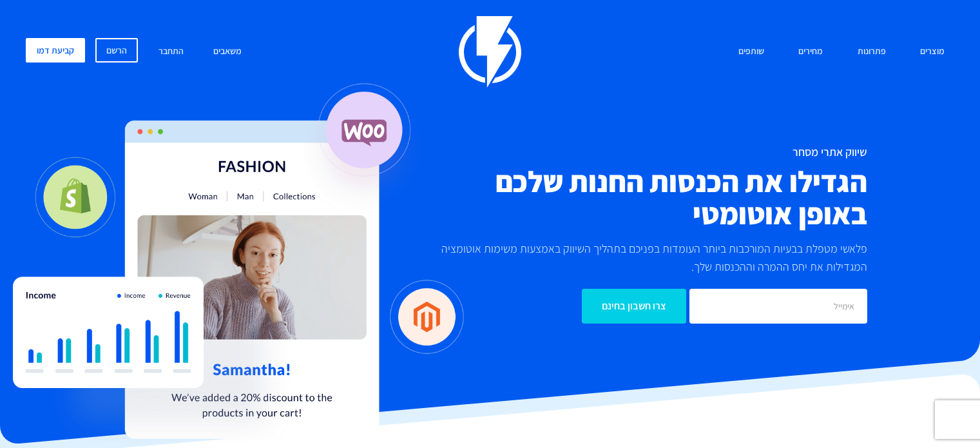  Describe the element at coordinates (644, 152) in the screenshot. I see `h1: שיווק אתרי מסחר` at that location.